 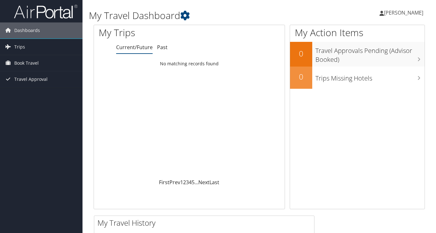 I want to click on h1: My Travel Dashboard, so click(x=203, y=16).